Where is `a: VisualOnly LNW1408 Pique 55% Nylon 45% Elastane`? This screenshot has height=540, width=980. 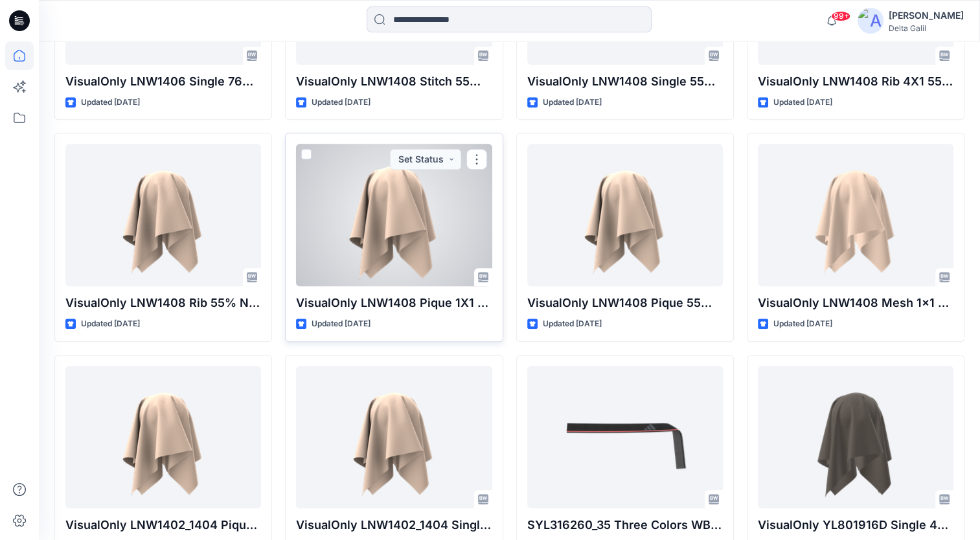
a: VisualOnly LNW1408 Pique 55% Nylon 45% Elastane is located at coordinates (625, 215).